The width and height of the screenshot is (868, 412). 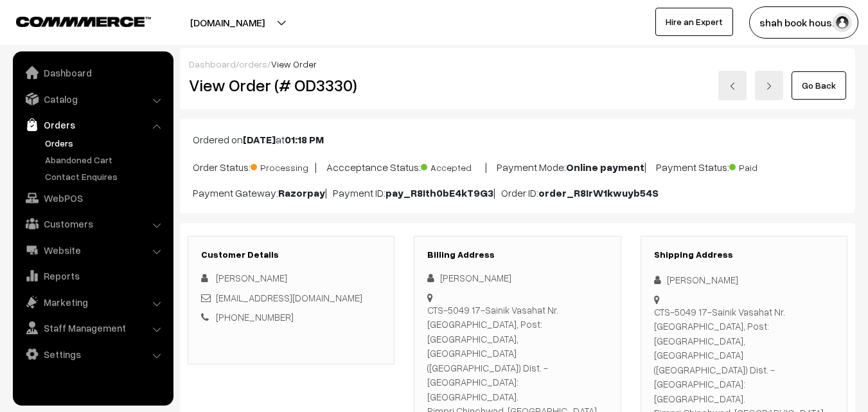 What do you see at coordinates (842, 22) in the screenshot?
I see `img: user` at bounding box center [842, 22].